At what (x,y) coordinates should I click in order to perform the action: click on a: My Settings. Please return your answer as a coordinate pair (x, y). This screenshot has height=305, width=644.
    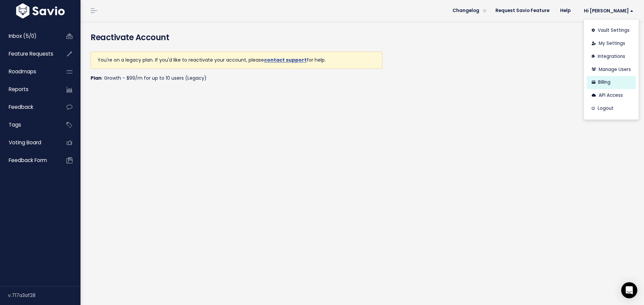
    Looking at the image, I should click on (611, 43).